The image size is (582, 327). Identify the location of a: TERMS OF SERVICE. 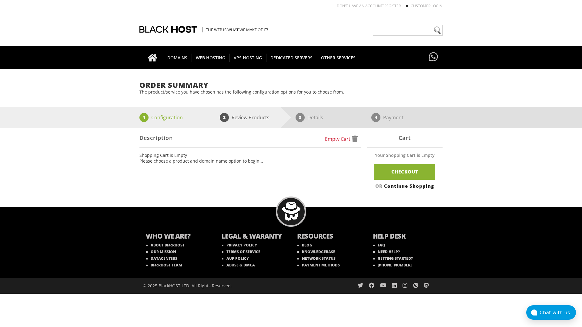
(241, 252).